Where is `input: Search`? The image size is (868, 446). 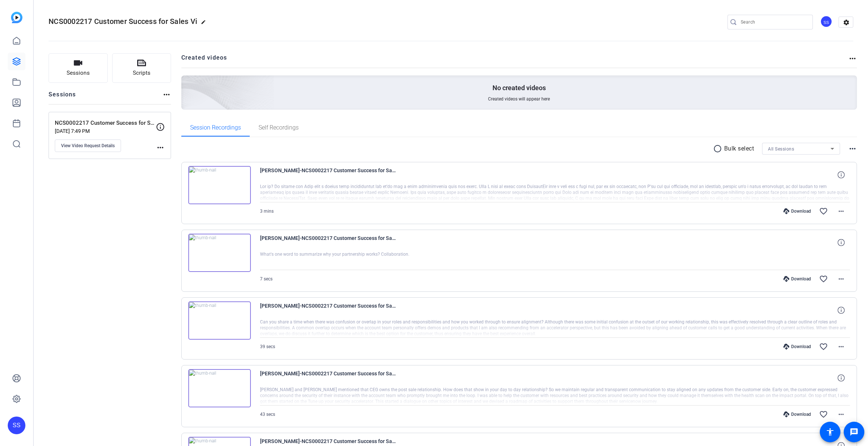
input: Search is located at coordinates (774, 22).